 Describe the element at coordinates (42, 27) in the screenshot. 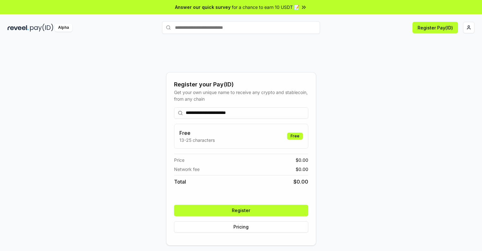

I see `img: pay_id` at that location.